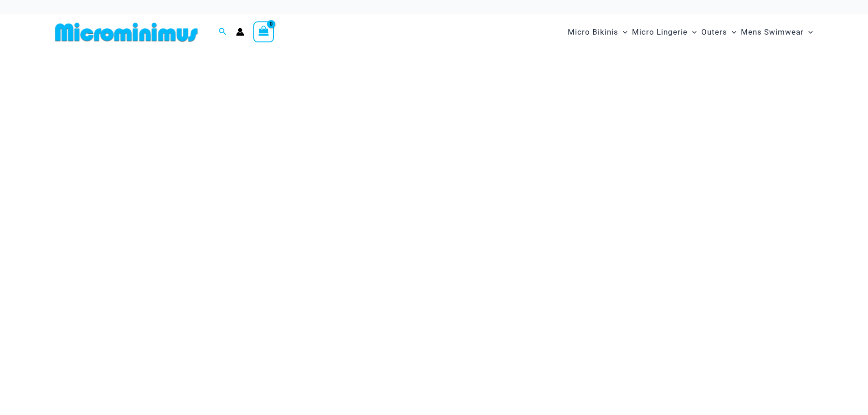 Image resolution: width=868 pixels, height=415 pixels. Describe the element at coordinates (713, 32) in the screenshot. I see `span: Outers` at that location.